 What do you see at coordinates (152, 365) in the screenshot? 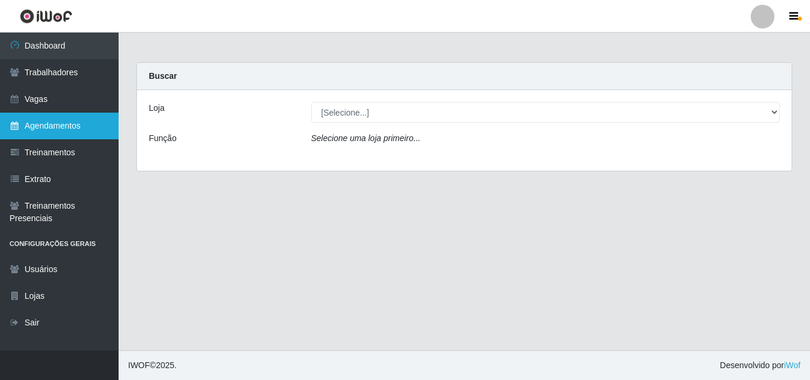
I see `span: © 2025 .` at bounding box center [152, 365].